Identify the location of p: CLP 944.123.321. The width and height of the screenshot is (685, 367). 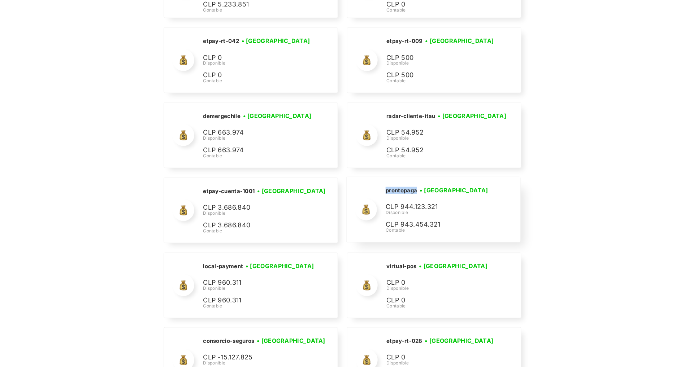
(440, 207).